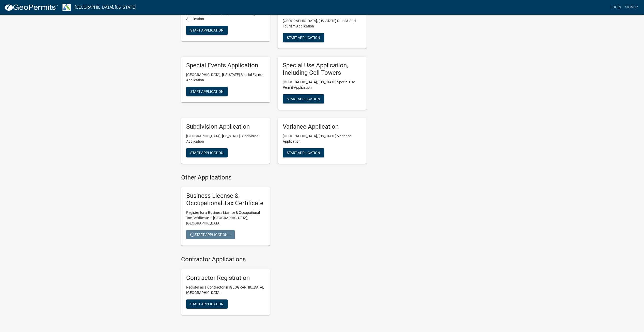 This screenshot has width=644, height=332. I want to click on span: Start Application..., so click(211, 234).